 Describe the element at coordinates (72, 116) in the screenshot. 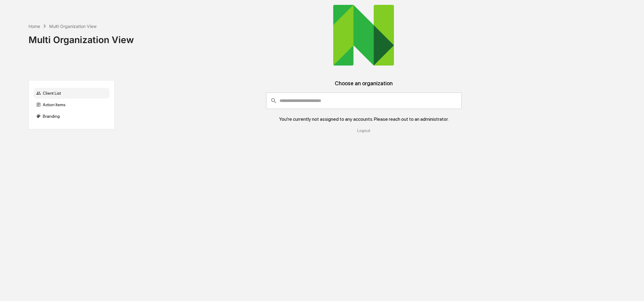

I see `div: Branding` at that location.